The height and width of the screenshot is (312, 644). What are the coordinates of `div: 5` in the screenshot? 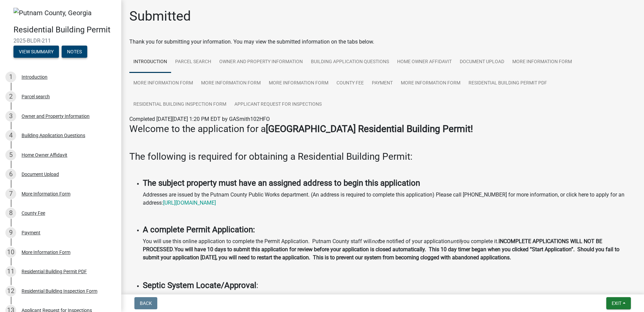 It's located at (10, 155).